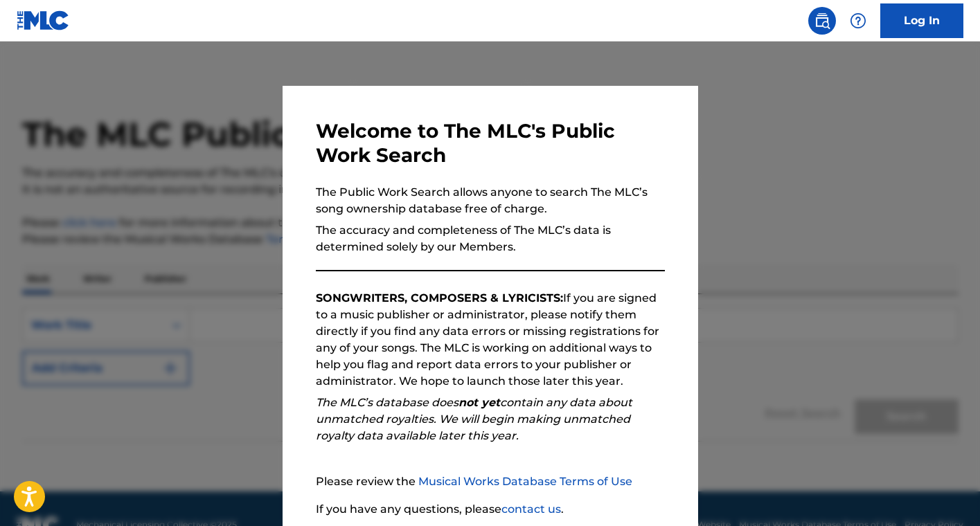  I want to click on strong: not yet, so click(480, 402).